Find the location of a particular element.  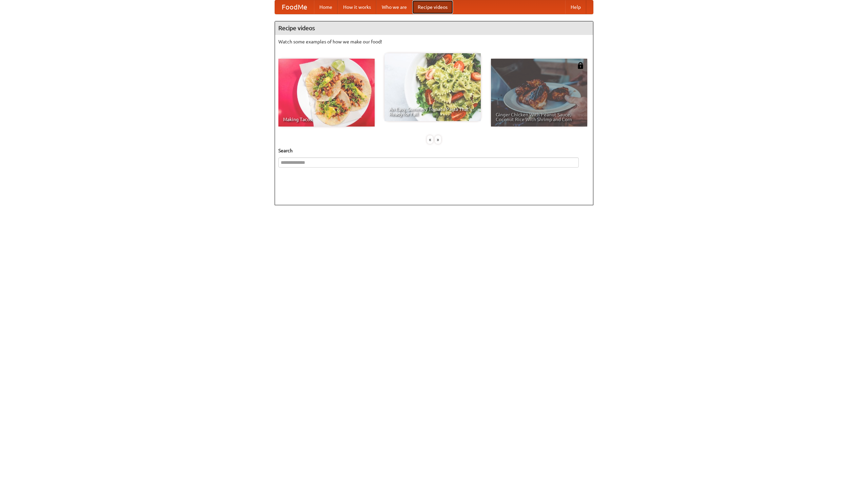

a: How it works is located at coordinates (357, 7).